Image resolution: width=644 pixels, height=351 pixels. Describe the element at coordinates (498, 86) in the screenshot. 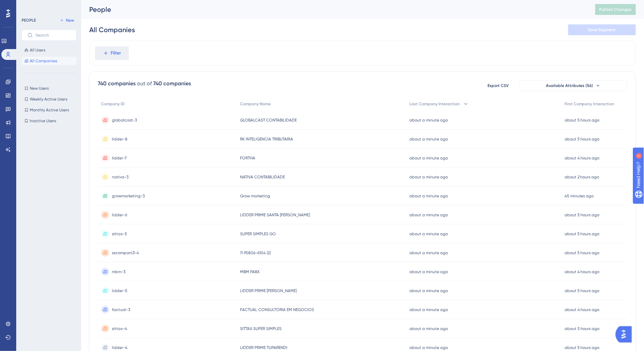

I see `button: Export CSV` at that location.